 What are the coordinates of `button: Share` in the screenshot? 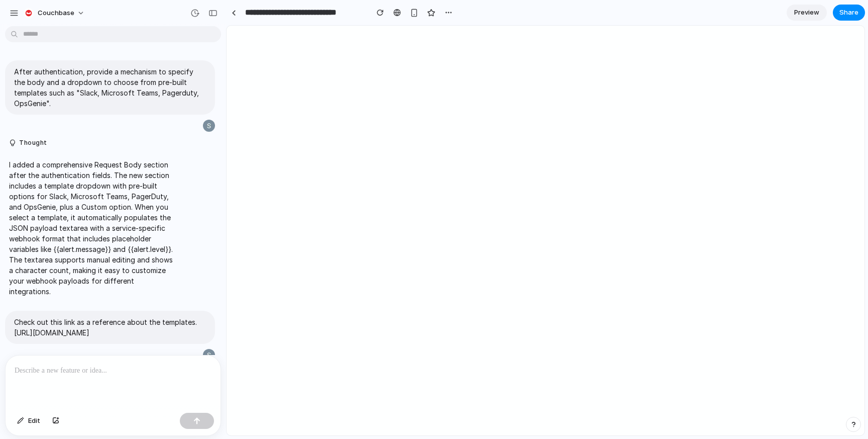 It's located at (849, 13).